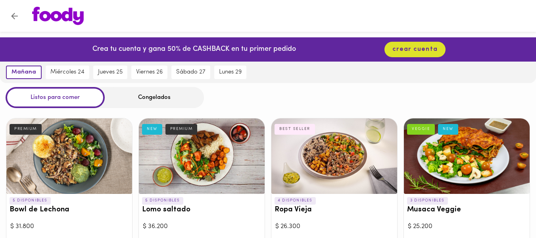 This screenshot has height=238, width=536. I want to click on span: jueves 25, so click(110, 72).